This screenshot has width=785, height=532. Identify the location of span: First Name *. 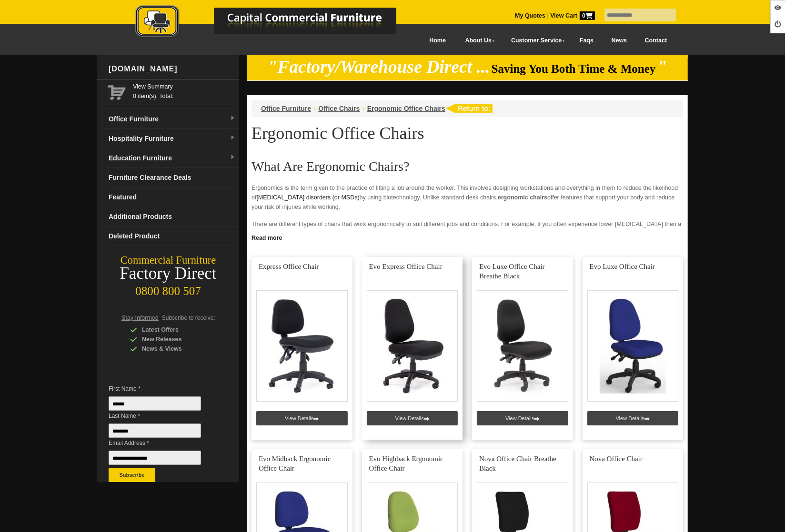
(162, 389).